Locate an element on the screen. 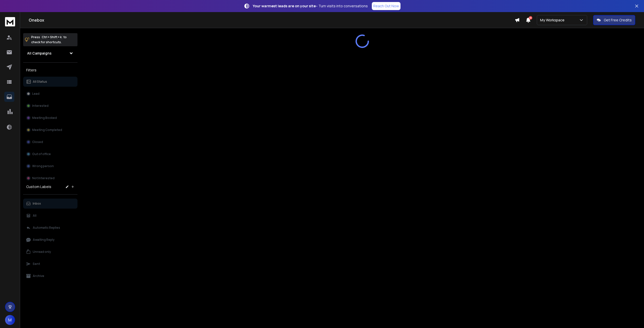 Image resolution: width=644 pixels, height=328 pixels. strong: Your warmest leads are on your site is located at coordinates (284, 6).